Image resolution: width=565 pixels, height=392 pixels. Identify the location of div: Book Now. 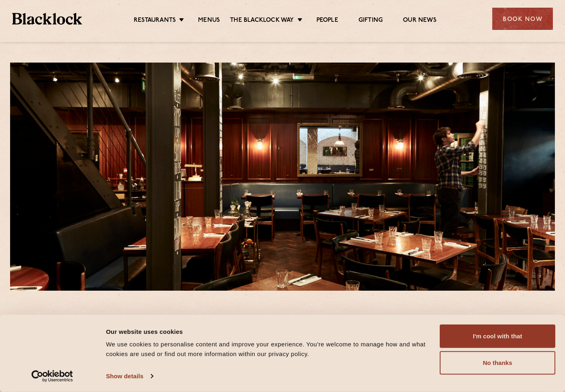
(523, 18).